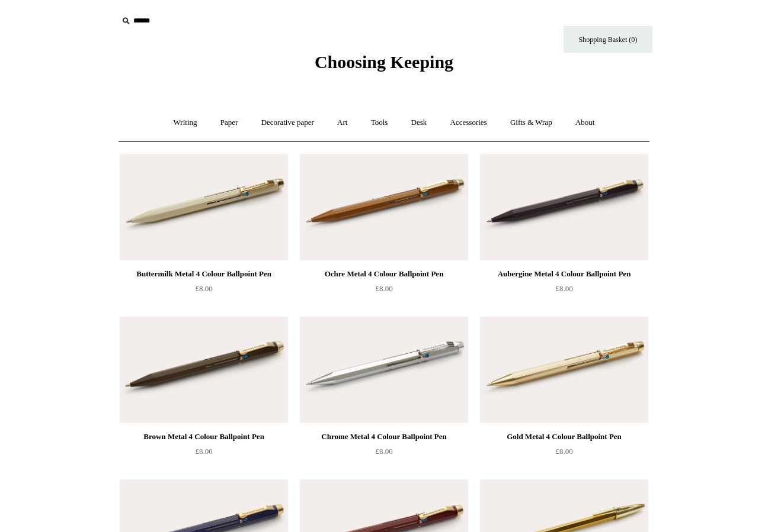 The height and width of the screenshot is (532, 768). I want to click on a: Choosing Keeping, so click(384, 66).